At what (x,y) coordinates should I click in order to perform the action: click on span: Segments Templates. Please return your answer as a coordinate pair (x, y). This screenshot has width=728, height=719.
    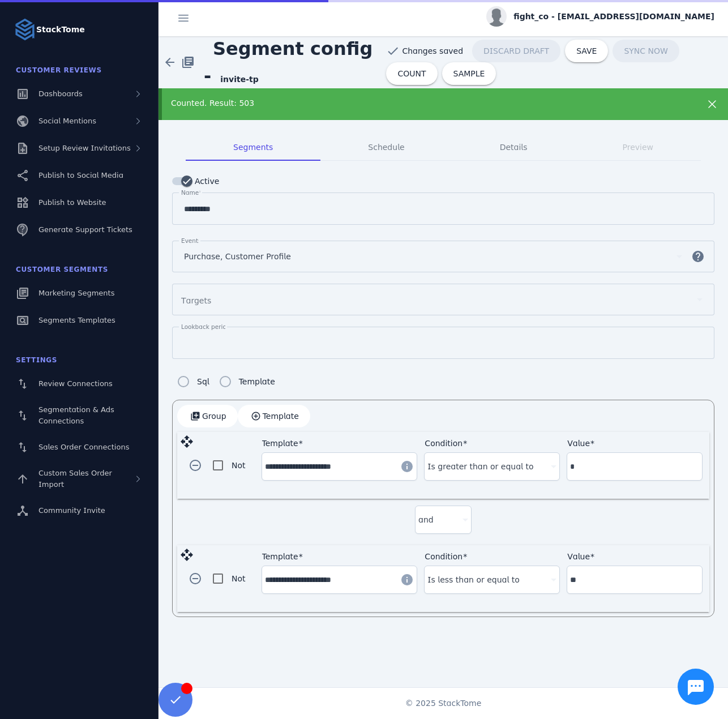
    Looking at the image, I should click on (77, 320).